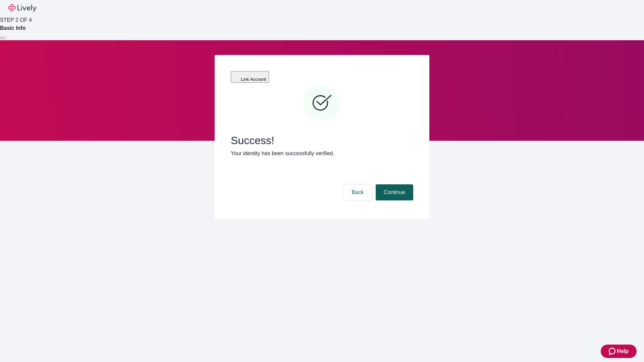  I want to click on button: Back, so click(358, 193).